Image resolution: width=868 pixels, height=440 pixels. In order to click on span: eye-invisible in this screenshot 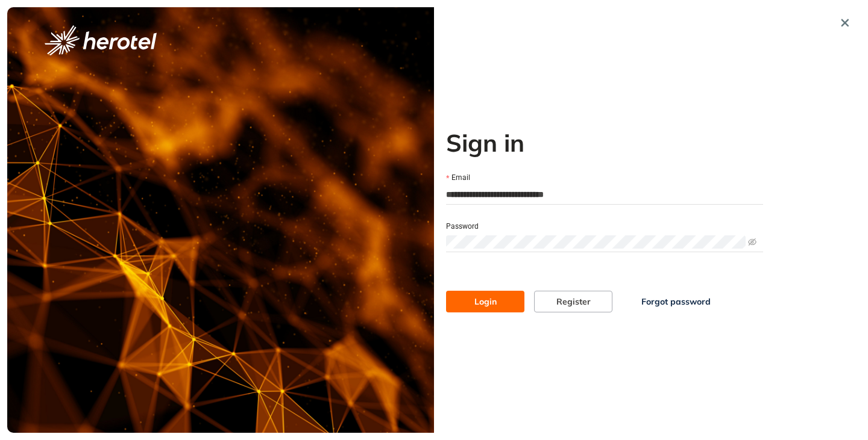, I will do `click(752, 242)`.